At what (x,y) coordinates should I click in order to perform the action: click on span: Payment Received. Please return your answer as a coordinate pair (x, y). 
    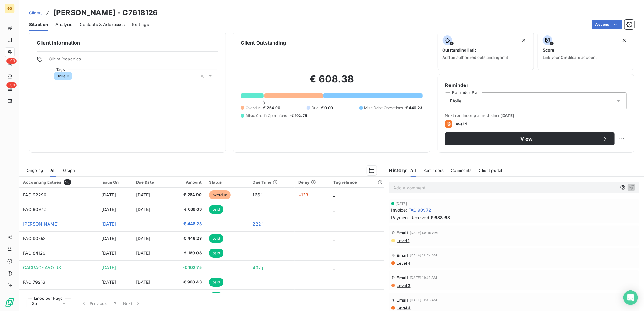
    Looking at the image, I should click on (410, 218).